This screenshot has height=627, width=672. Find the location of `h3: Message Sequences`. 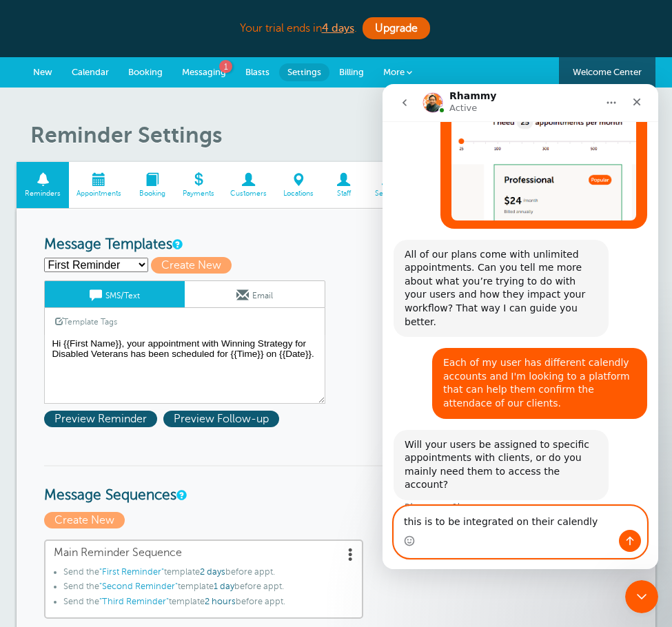

h3: Message Sequences is located at coordinates (336, 484).